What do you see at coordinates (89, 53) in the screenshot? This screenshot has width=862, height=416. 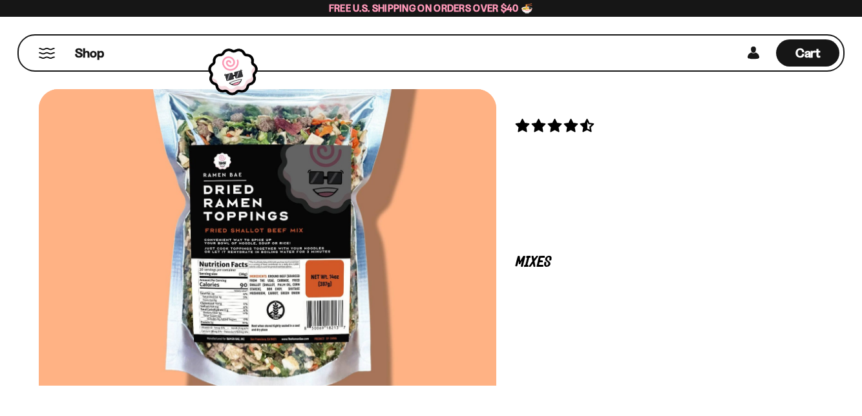 I see `a: Shop` at bounding box center [89, 53].